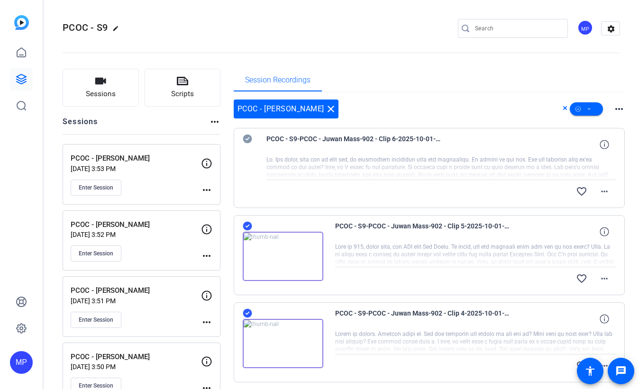 The width and height of the screenshot is (639, 389). Describe the element at coordinates (85, 27) in the screenshot. I see `span: PCOC - S9` at that location.